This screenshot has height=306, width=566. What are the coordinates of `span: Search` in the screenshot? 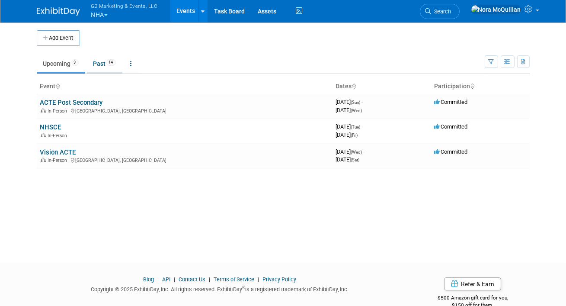 It's located at (442, 11).